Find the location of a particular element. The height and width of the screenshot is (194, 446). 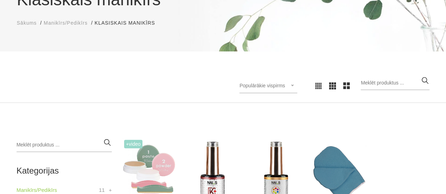

li: Klasiskais manikīrs is located at coordinates (128, 23).